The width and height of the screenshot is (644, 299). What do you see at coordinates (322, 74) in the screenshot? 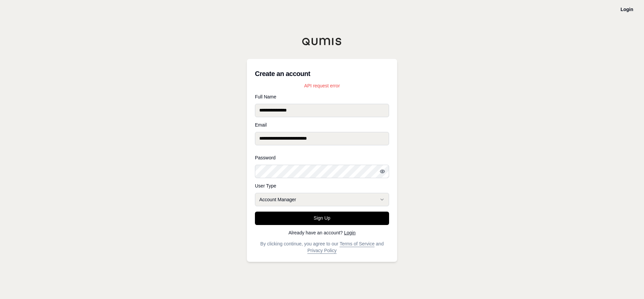
I see `h3: Create an account` at bounding box center [322, 74].